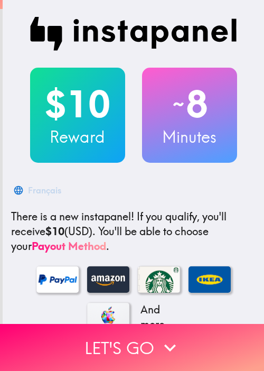  Describe the element at coordinates (72, 216) in the screenshot. I see `span: There is a new instapanel!` at that location.